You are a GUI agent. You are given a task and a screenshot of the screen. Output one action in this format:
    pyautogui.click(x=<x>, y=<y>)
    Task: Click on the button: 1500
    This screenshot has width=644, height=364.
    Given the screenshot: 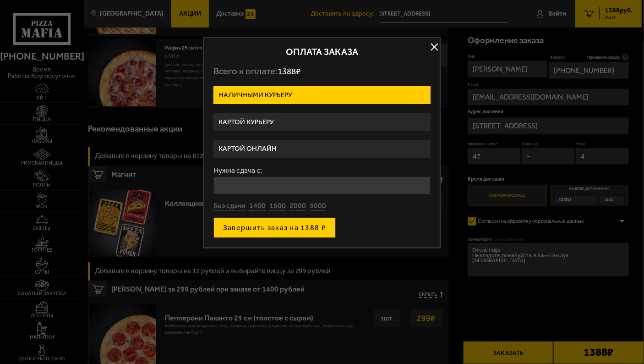 What is the action you would take?
    pyautogui.click(x=277, y=206)
    